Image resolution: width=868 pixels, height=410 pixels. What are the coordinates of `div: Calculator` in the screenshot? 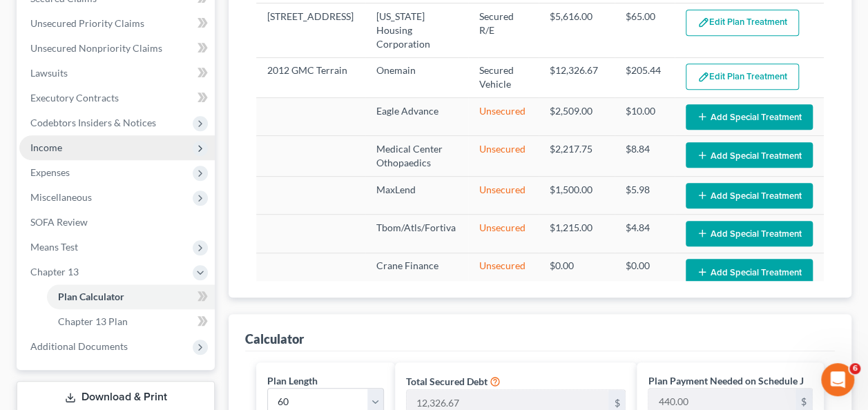 It's located at (275, 339).